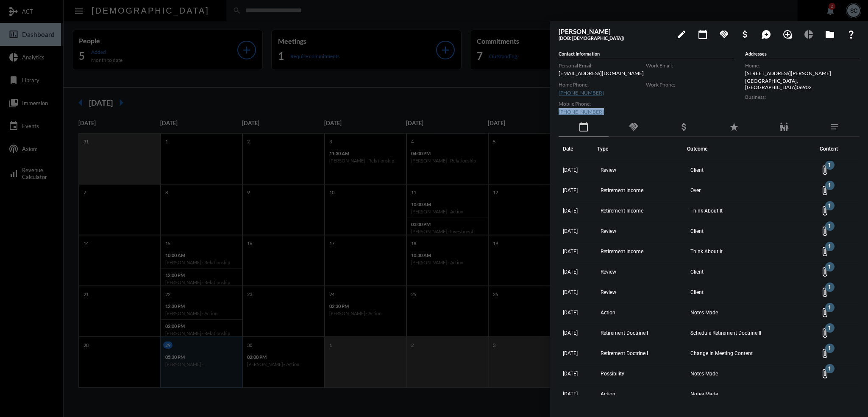  I want to click on button: Add Introduction, so click(787, 34).